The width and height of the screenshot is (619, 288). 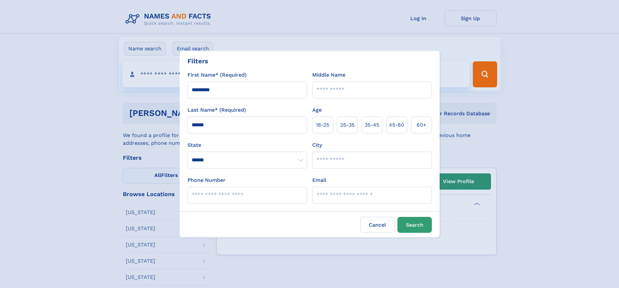 What do you see at coordinates (319, 180) in the screenshot?
I see `label: Email` at bounding box center [319, 180].